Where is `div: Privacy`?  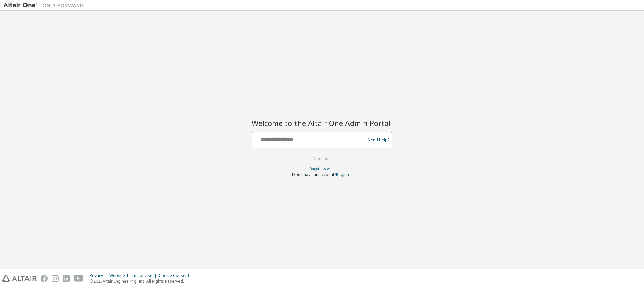
div: Privacy is located at coordinates (99, 276).